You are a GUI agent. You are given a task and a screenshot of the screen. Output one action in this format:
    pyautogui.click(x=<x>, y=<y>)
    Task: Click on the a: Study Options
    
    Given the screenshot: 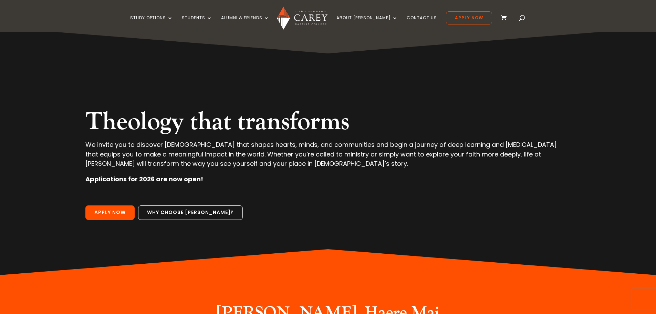 What is the action you would take?
    pyautogui.click(x=152, y=23)
    